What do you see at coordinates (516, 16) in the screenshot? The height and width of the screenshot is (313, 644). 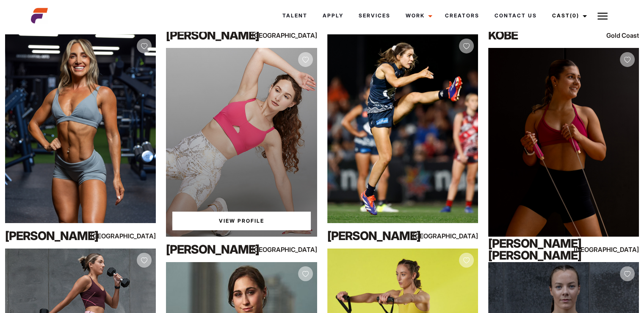 I see `a: Contact Us` at bounding box center [516, 16].